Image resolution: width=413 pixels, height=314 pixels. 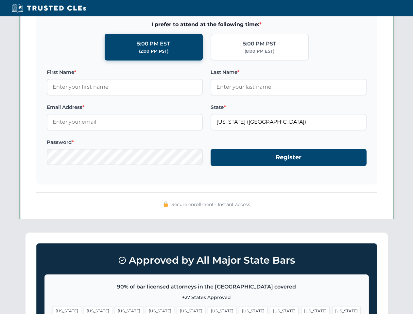 What do you see at coordinates (259, 44) in the screenshot?
I see `div: 5:00 PM PST` at bounding box center [259, 44].